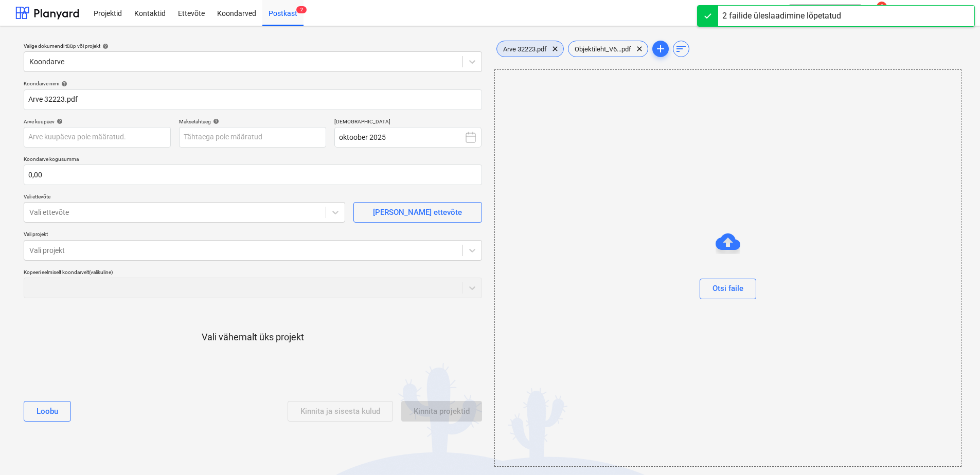 This screenshot has height=475, width=980. What do you see at coordinates (47, 412) in the screenshot?
I see `button: Loobu` at bounding box center [47, 412].